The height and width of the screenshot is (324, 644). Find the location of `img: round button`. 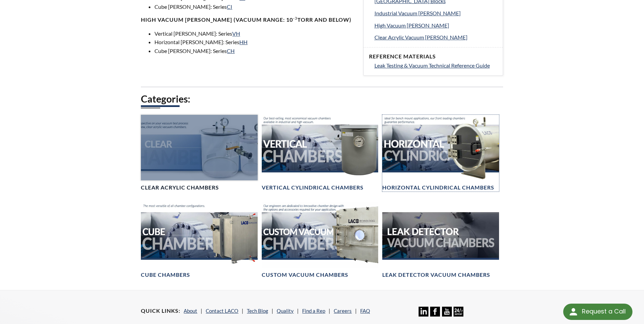

img: round button is located at coordinates (573, 311).